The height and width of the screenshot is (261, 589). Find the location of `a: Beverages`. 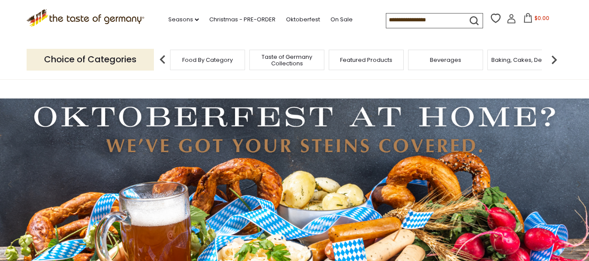

a: Beverages is located at coordinates (445, 60).